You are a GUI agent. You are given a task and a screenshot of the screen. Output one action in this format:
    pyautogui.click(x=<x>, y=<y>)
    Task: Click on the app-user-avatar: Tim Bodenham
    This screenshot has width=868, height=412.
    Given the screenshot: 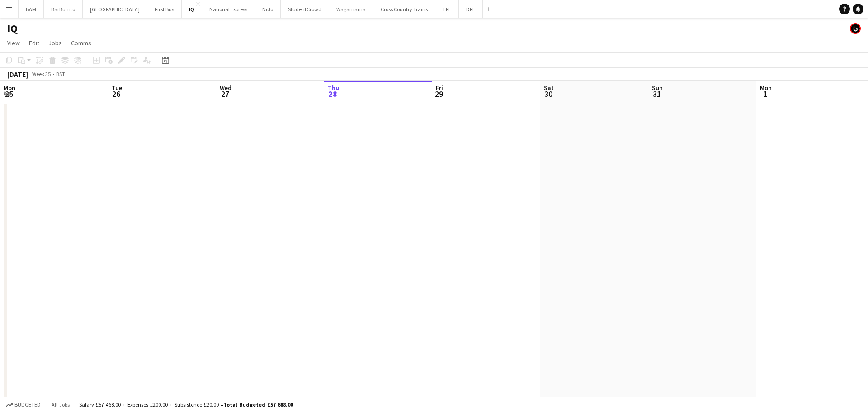 What is the action you would take?
    pyautogui.click(x=855, y=29)
    